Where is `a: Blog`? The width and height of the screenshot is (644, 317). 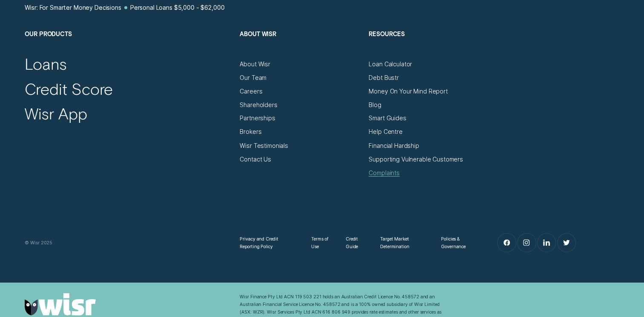
a: Blog is located at coordinates (375, 105).